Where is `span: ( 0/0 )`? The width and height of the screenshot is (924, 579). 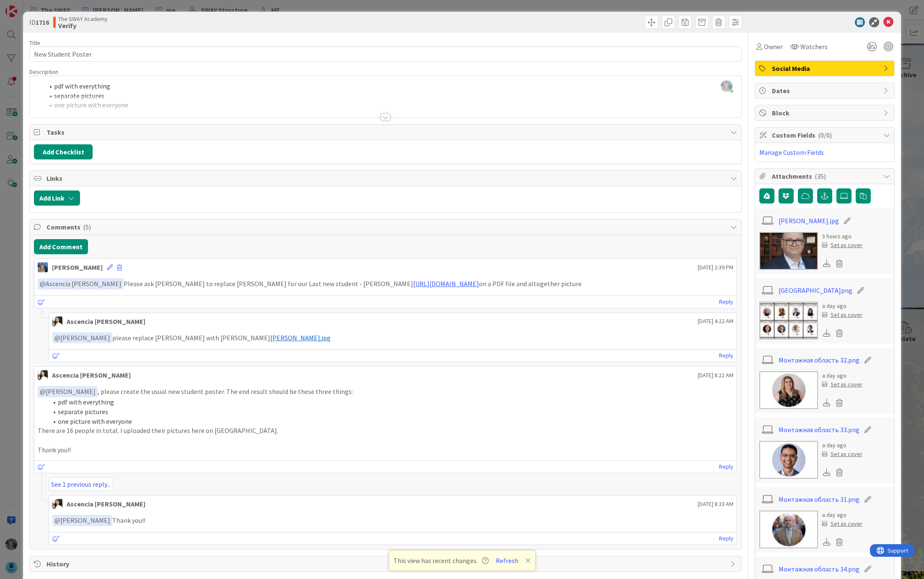 span: ( 0/0 ) is located at coordinates (825, 135).